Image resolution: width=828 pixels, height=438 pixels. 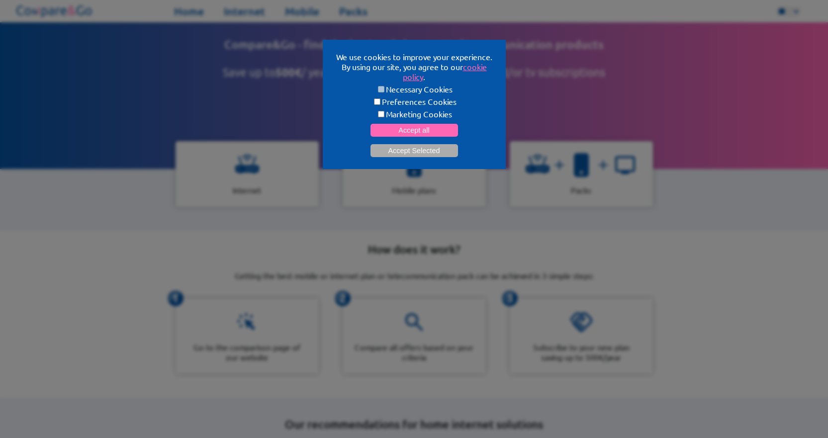 What do you see at coordinates (414, 67) in the screenshot?
I see `p: We use cookies to improve your experience. By using our site, you agree to our .` at bounding box center [414, 67].